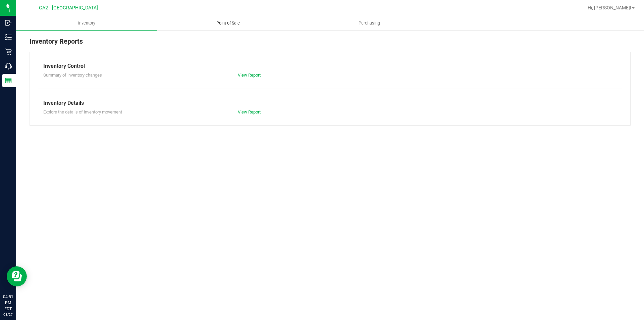 Image resolution: width=644 pixels, height=320 pixels. I want to click on inline-svg: Inbound, so click(9, 23).